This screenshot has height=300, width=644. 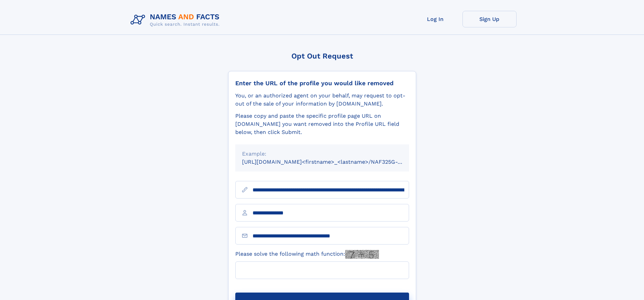 I want to click on div: Enter the URL of the profile you would like removed, so click(x=322, y=83).